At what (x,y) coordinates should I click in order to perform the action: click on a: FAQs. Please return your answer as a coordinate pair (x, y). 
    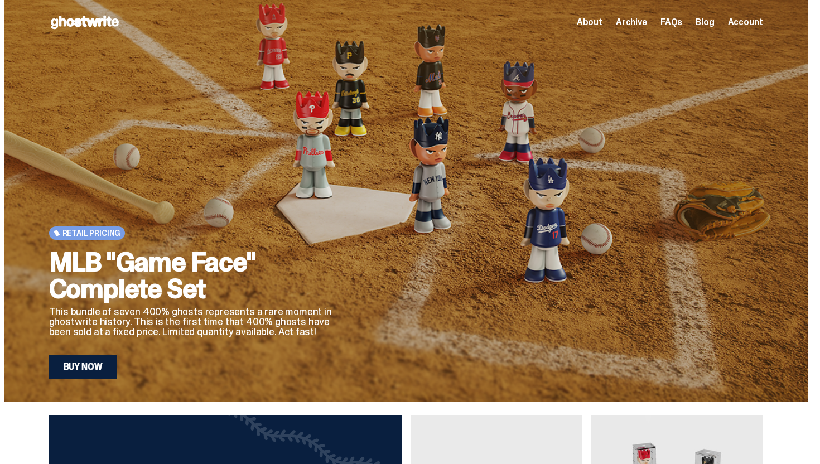
    Looking at the image, I should click on (671, 22).